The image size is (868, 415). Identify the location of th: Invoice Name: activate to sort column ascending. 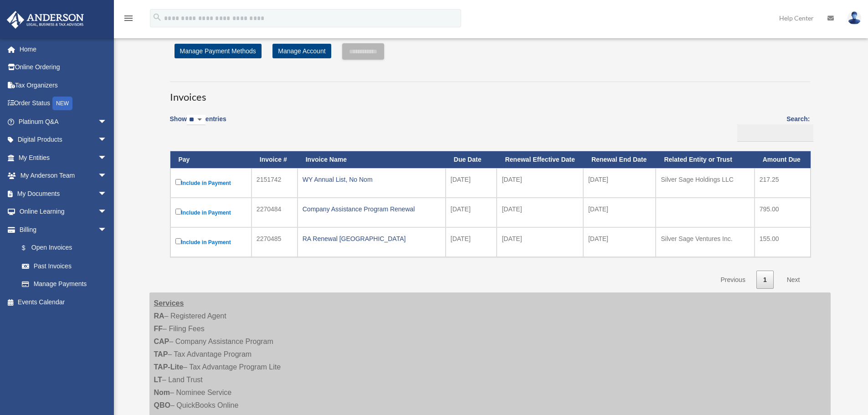
(372, 159).